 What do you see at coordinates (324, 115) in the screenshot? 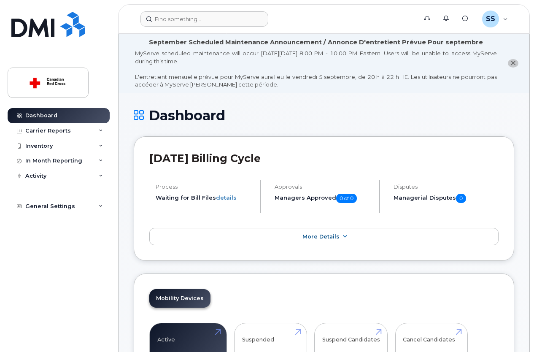
I see `h1: Dashboard` at bounding box center [324, 115].